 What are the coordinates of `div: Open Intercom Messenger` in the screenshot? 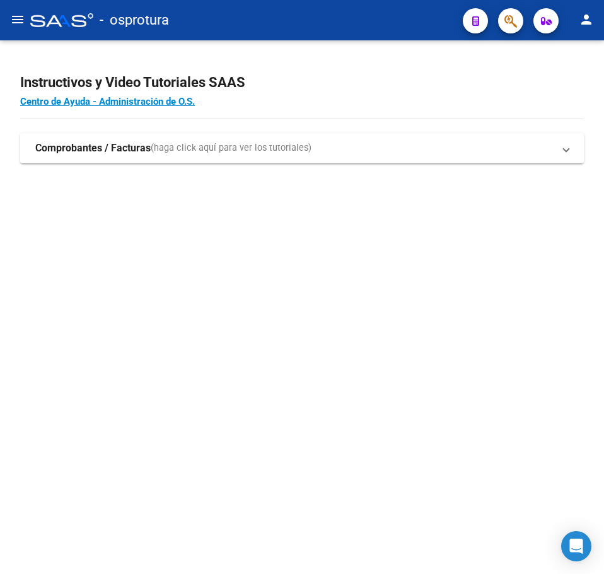 It's located at (577, 546).